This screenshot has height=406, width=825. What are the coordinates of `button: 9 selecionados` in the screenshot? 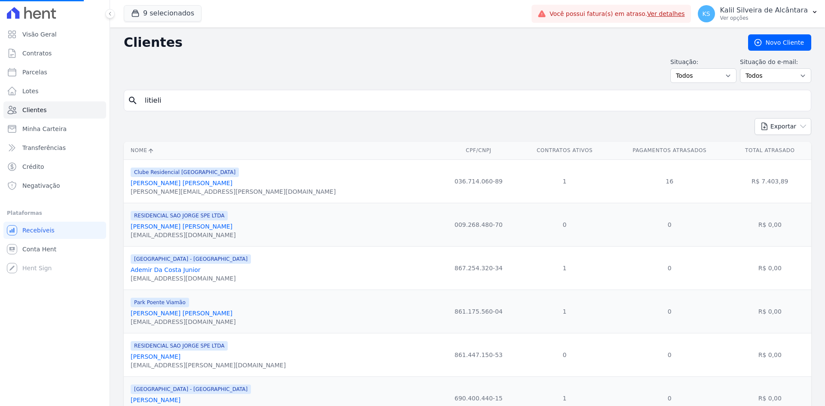 It's located at (162, 13).